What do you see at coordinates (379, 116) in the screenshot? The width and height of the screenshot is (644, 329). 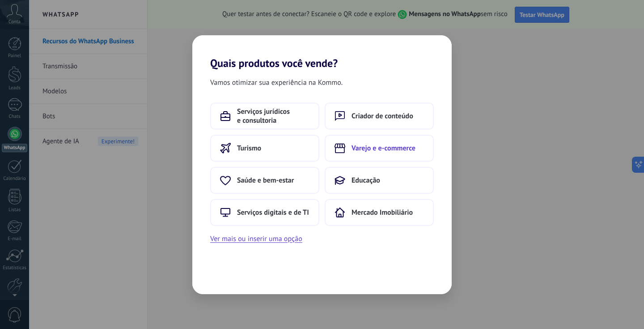 I see `button: Criador de conteúdo` at bounding box center [379, 116].